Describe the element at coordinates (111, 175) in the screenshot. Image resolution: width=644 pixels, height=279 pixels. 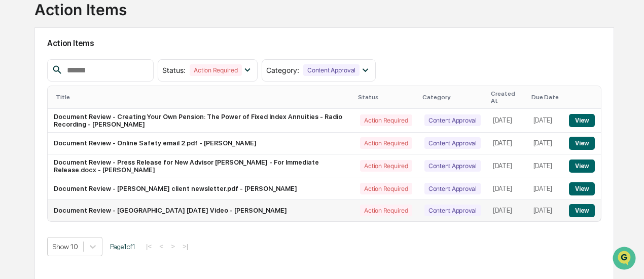
I see `span: Pylon` at that location.